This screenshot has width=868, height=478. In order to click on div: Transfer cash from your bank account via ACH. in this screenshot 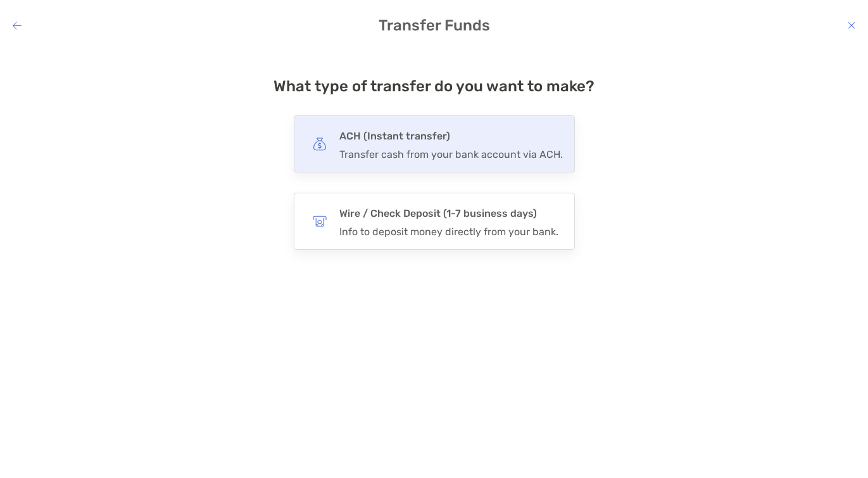, I will do `click(451, 154)`.